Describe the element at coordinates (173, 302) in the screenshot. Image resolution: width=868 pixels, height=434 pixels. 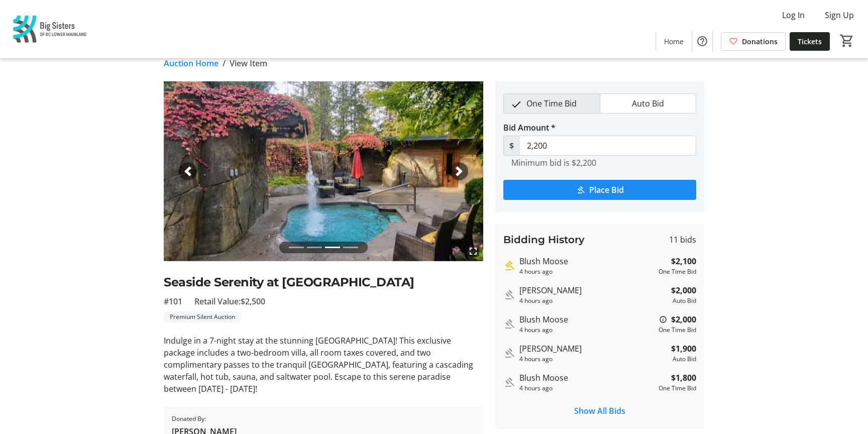
I see `span: #101` at that location.